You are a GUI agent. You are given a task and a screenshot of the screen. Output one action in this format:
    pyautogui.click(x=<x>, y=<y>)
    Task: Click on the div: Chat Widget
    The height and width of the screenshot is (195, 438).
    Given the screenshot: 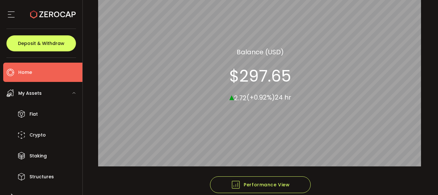 What is the action you would take?
    pyautogui.click(x=422, y=179)
    